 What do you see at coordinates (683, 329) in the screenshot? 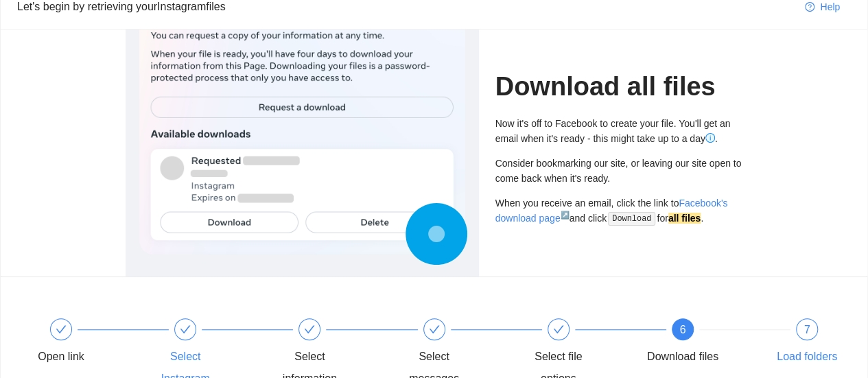
I see `span: 6` at bounding box center [683, 329].